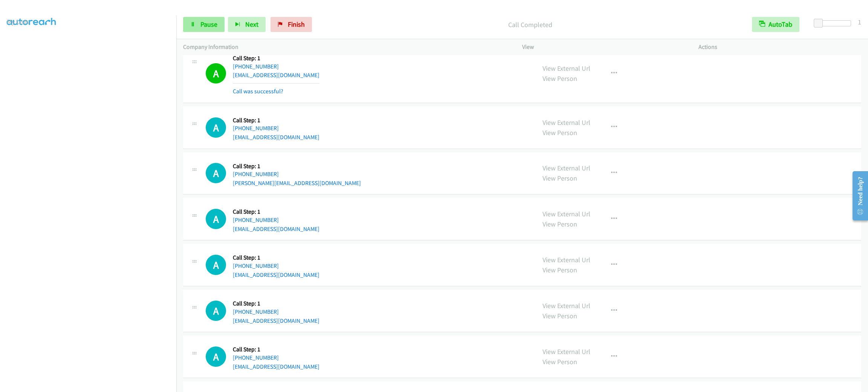 This screenshot has height=392, width=868. Describe the element at coordinates (14, 25) in the screenshot. I see `div: Need help?` at that location.